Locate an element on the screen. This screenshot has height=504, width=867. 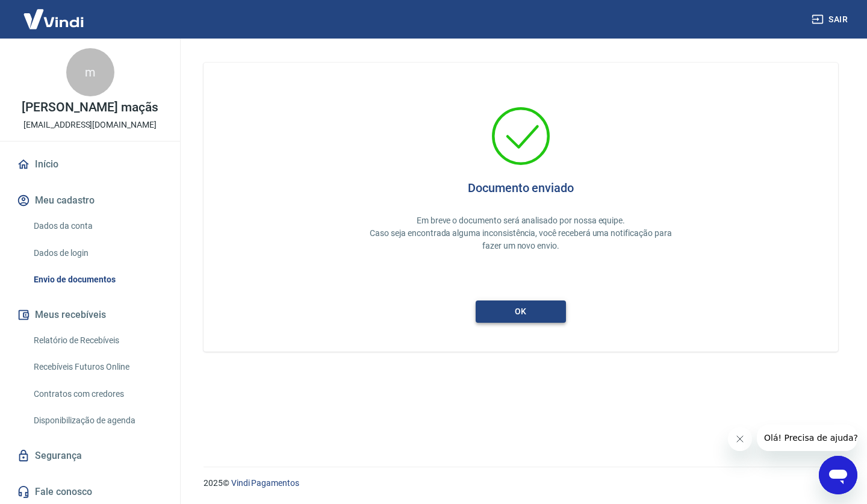
img: Vindi is located at coordinates (54, 18).